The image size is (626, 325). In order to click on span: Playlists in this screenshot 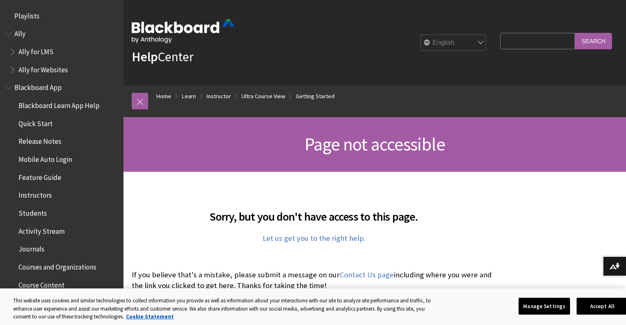, I will do `click(27, 14)`.